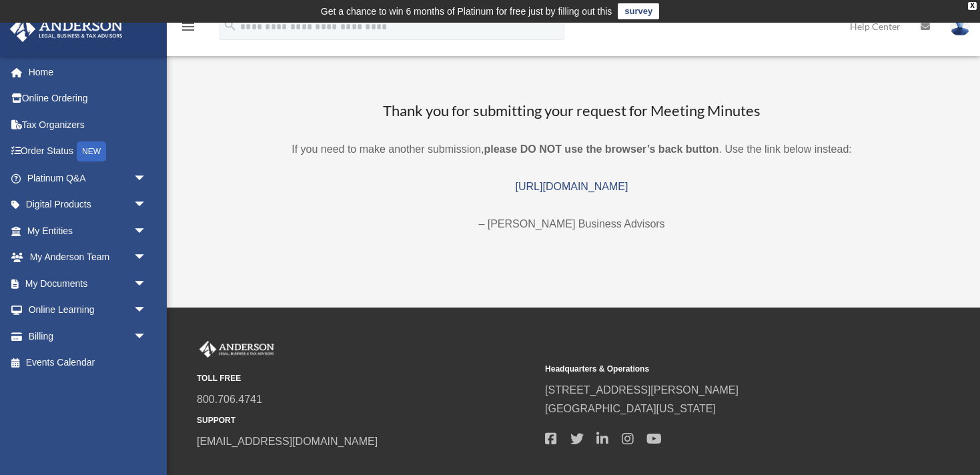  I want to click on a: Billingarrow_drop_down, so click(88, 336).